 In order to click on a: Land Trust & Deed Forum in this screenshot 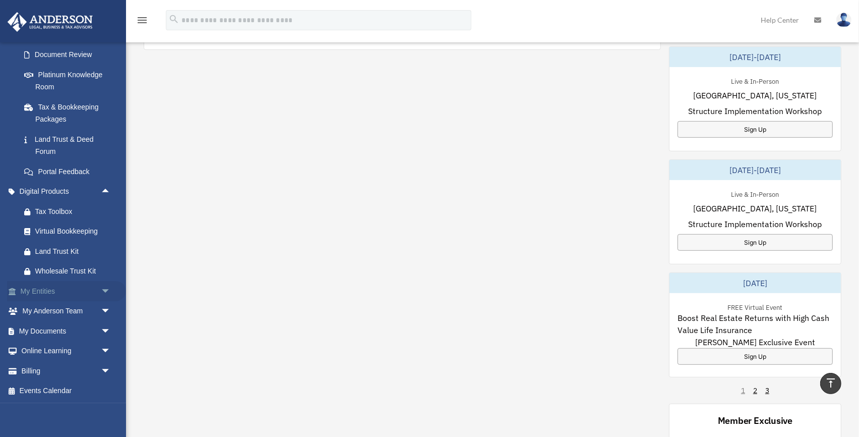, I will do `click(70, 145)`.